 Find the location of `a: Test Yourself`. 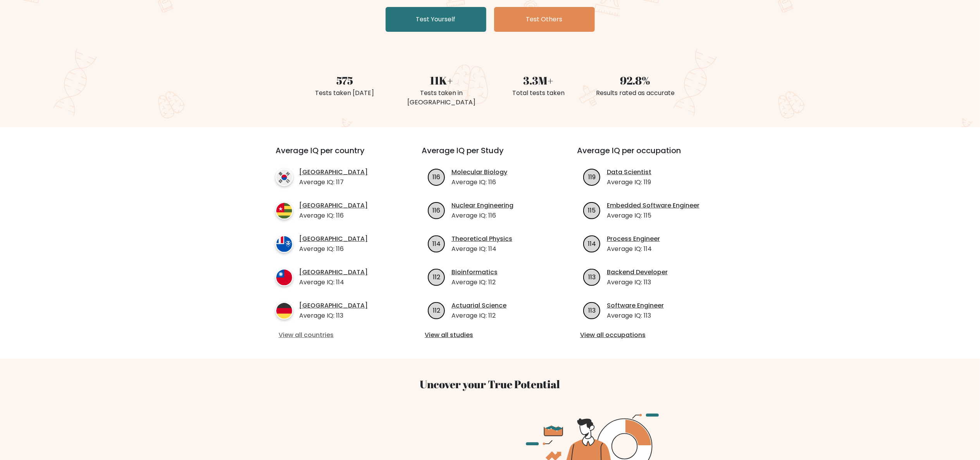

a: Test Yourself is located at coordinates (436, 20).